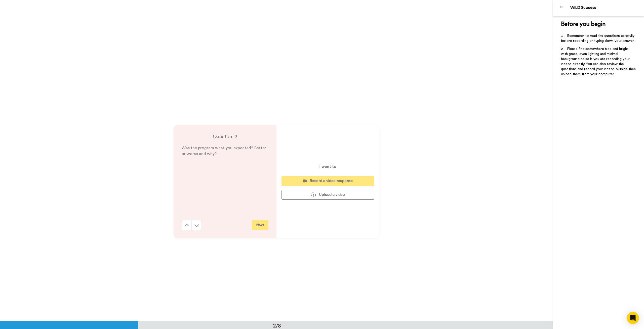 This screenshot has height=329, width=644. Describe the element at coordinates (583, 24) in the screenshot. I see `span: Before you begin` at that location.